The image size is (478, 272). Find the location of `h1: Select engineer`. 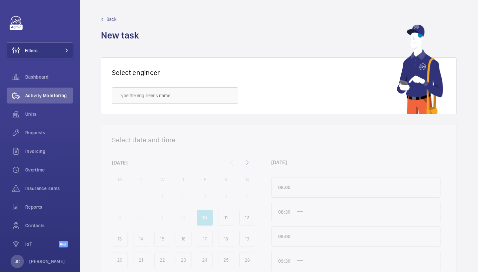

h1: Select engineer is located at coordinates (136, 72).